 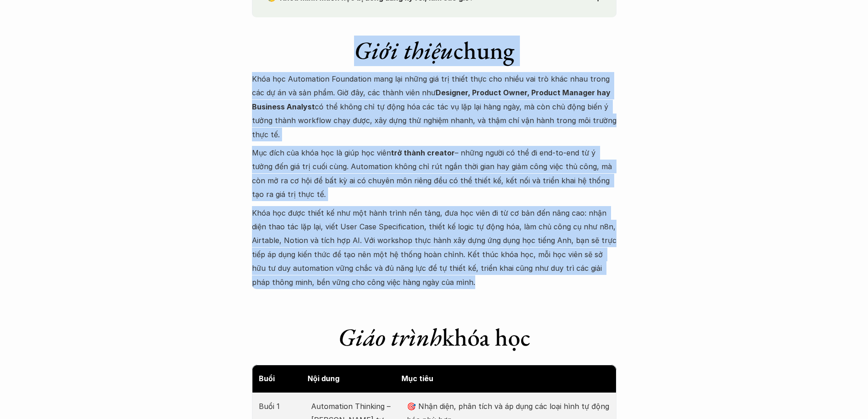 What do you see at coordinates (390, 337) in the screenshot?
I see `em: Giáo trình` at bounding box center [390, 337].